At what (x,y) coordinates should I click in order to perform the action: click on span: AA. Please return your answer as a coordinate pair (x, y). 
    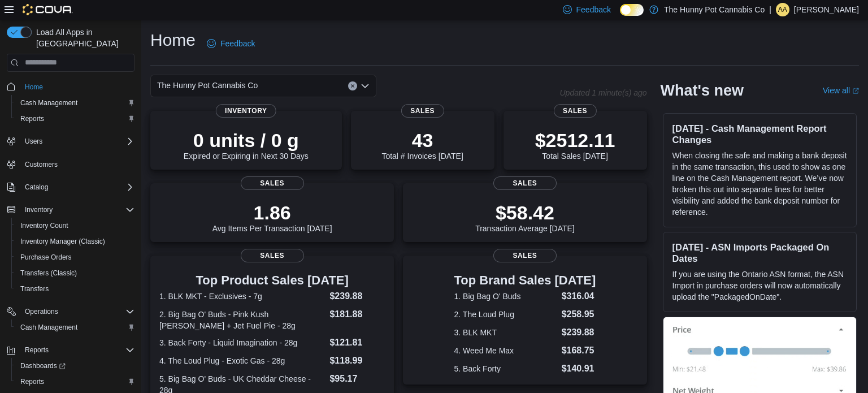
    Looking at the image, I should click on (782, 10).